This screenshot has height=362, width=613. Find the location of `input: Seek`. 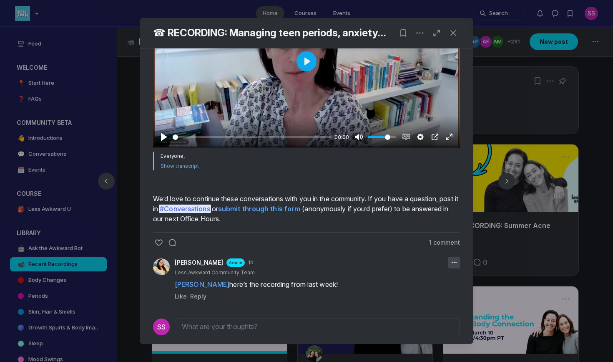

input: Seek is located at coordinates (252, 137).